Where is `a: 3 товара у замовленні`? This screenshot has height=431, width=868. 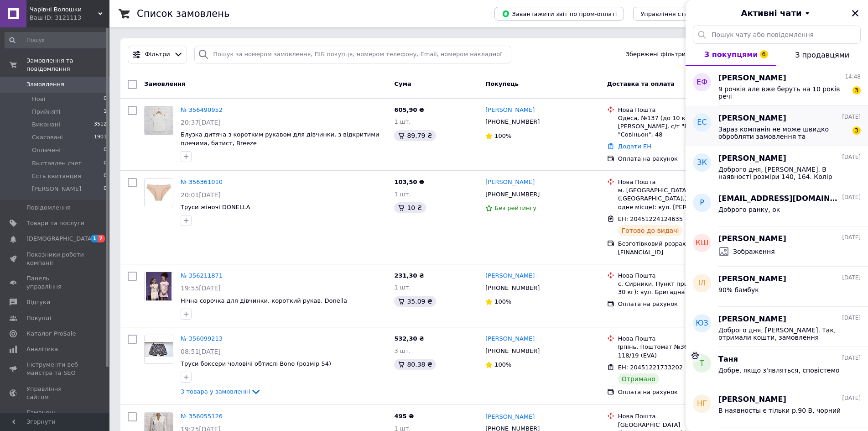
a: 3 товара у замовленні is located at coordinates (221, 391).